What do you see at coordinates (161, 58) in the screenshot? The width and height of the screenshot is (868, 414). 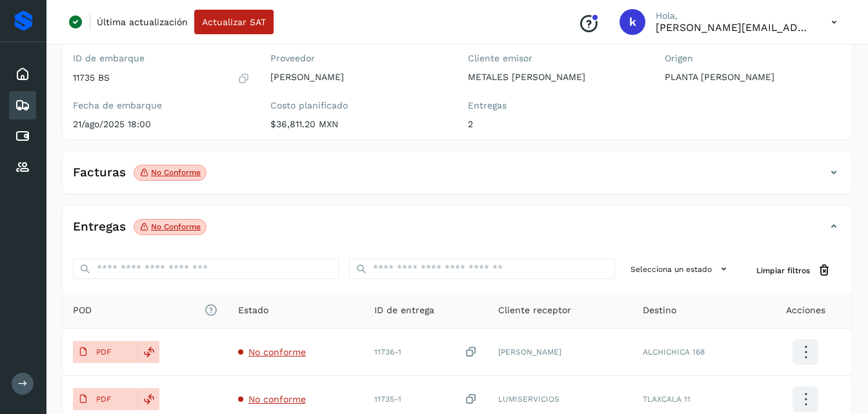 I see `label: ID de embarque` at bounding box center [161, 58].